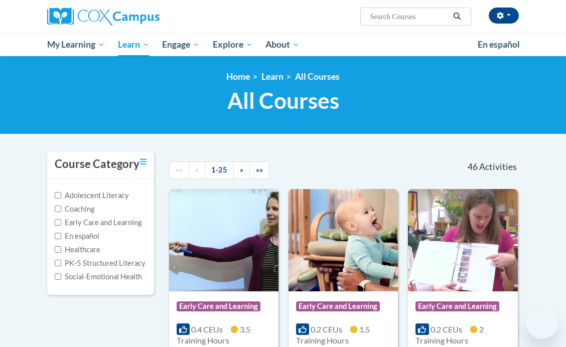 The image size is (566, 347). Describe the element at coordinates (92, 196) in the screenshot. I see `label: Adolescent Literacy` at that location.